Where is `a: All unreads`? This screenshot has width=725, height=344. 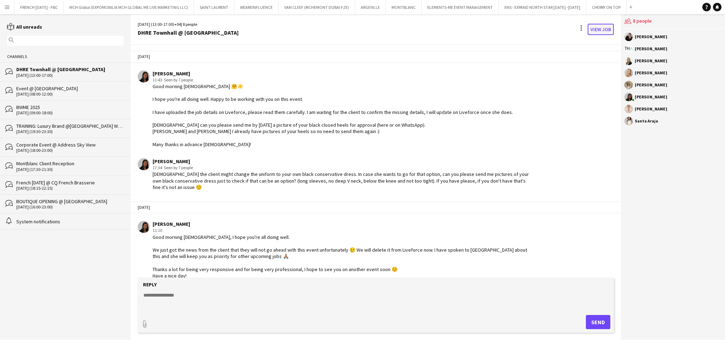 a: All unreads is located at coordinates (24, 27).